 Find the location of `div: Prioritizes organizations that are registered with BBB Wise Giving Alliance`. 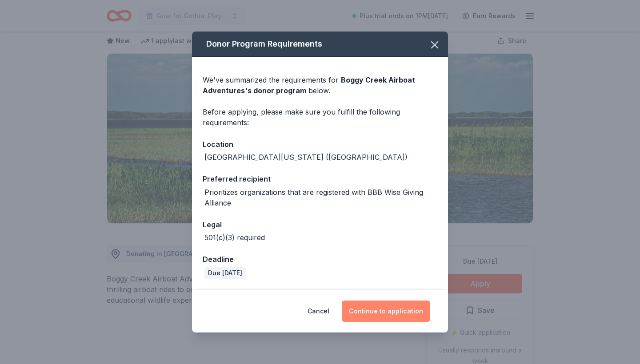

div: Prioritizes organizations that are registered with BBB Wise Giving Alliance is located at coordinates (321, 198).